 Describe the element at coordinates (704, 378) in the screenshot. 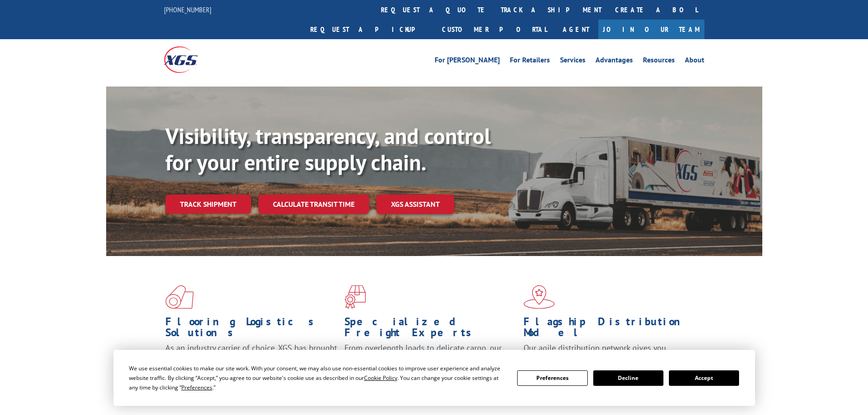

I see `button: Accept` at that location.